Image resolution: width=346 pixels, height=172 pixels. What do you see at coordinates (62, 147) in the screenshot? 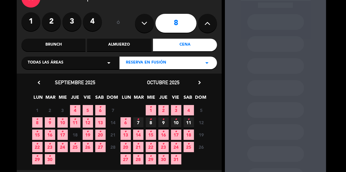
I see `span: 24` at bounding box center [62, 147].